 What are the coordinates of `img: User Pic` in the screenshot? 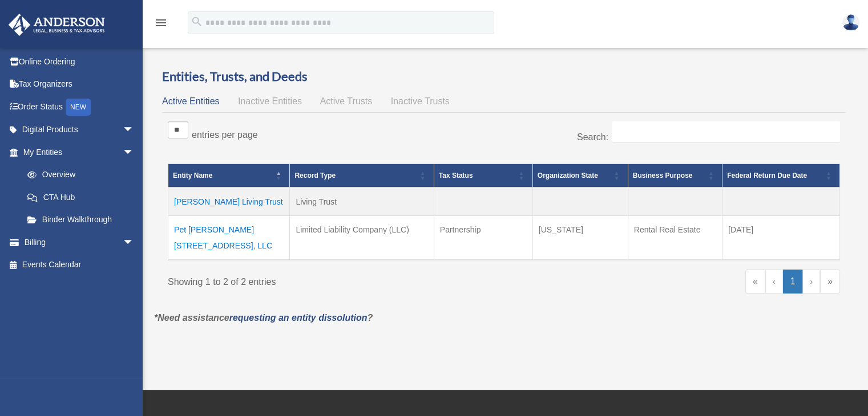 It's located at (850, 23).